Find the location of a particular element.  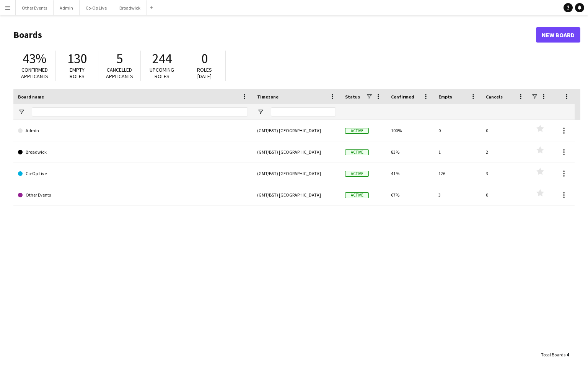

span: Cancels is located at coordinates (495, 97).